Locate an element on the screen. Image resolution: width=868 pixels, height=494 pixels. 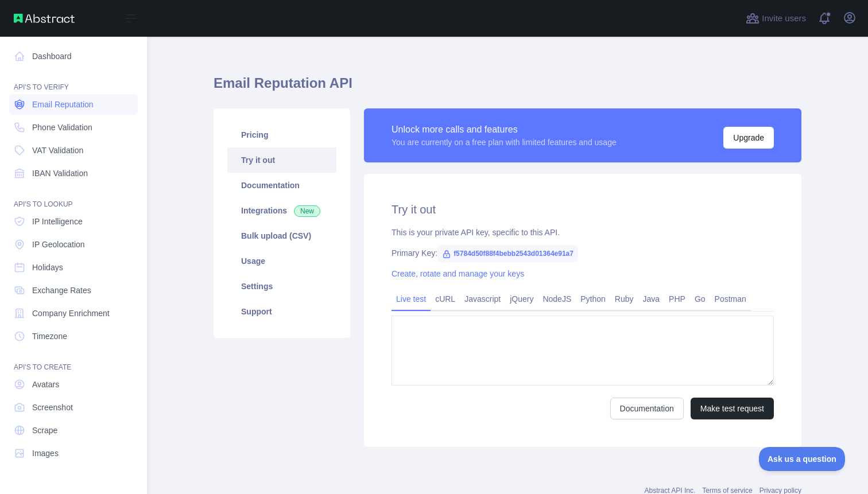
button: Make test request is located at coordinates (731, 409).